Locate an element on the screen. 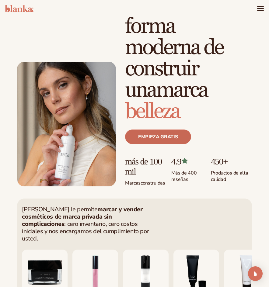 This screenshot has width=269, height=287. font: Marcas is located at coordinates (133, 183).